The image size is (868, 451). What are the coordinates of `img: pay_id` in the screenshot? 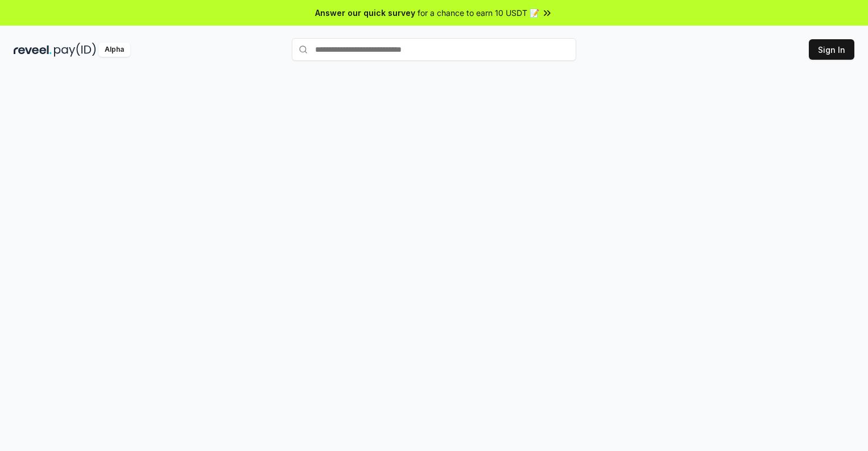 It's located at (75, 50).